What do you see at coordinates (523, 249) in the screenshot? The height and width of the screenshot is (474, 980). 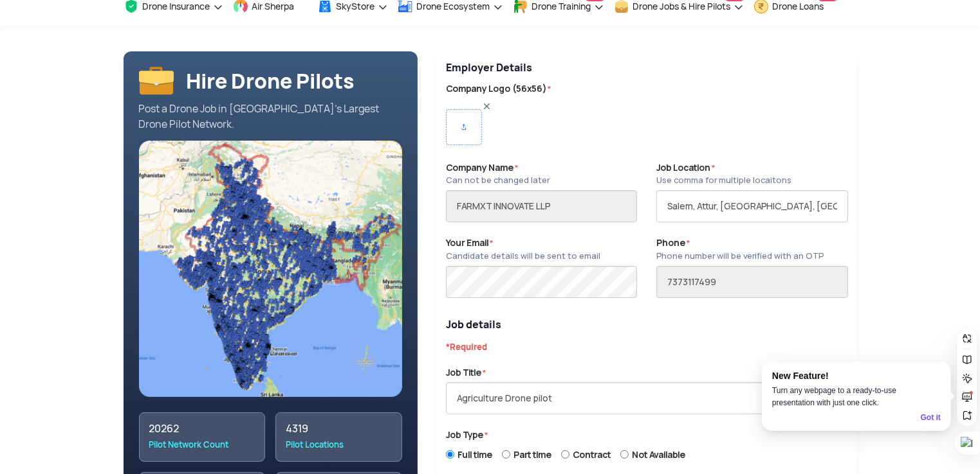 I see `label: Your Email` at bounding box center [523, 249].